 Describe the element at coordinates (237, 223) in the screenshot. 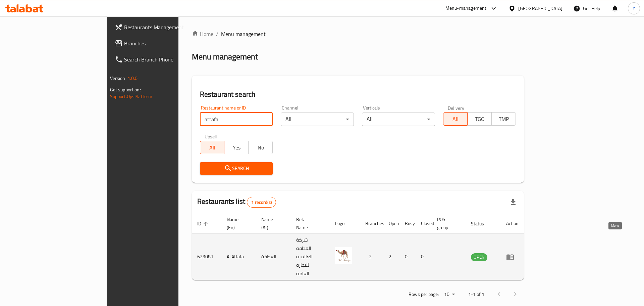

I see `span: Name (En)` at that location.